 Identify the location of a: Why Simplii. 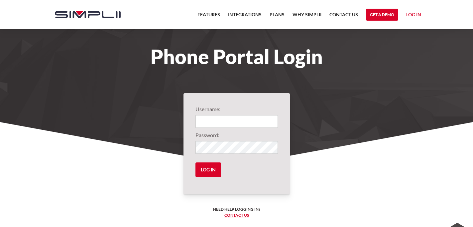
(307, 17).